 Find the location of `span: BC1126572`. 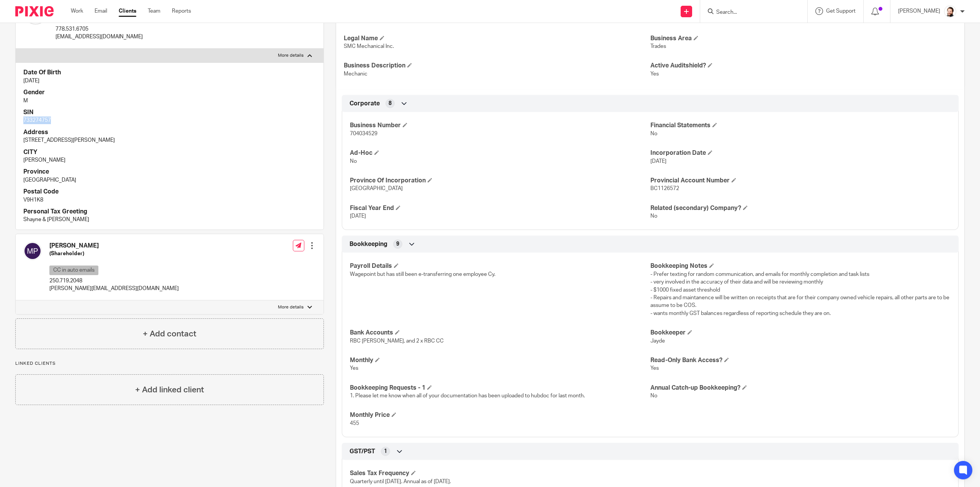

span: BC1126572 is located at coordinates (664, 189).